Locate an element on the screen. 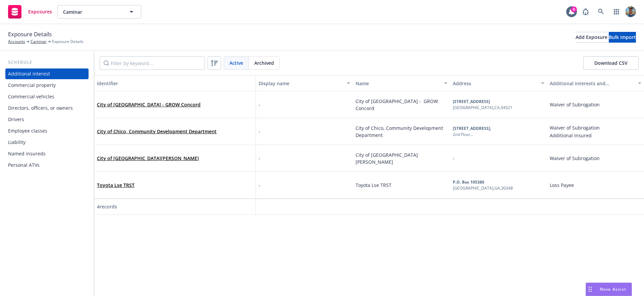  div: Directors, officers, or owners is located at coordinates (40, 108).